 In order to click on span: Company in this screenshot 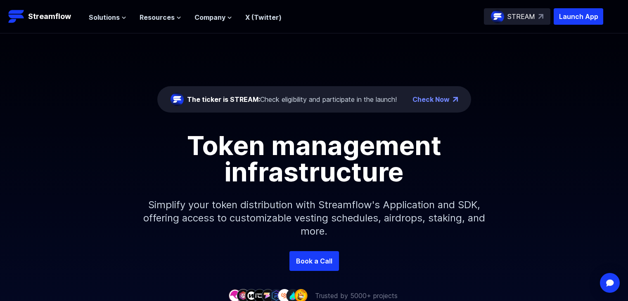, I will do `click(210, 17)`.